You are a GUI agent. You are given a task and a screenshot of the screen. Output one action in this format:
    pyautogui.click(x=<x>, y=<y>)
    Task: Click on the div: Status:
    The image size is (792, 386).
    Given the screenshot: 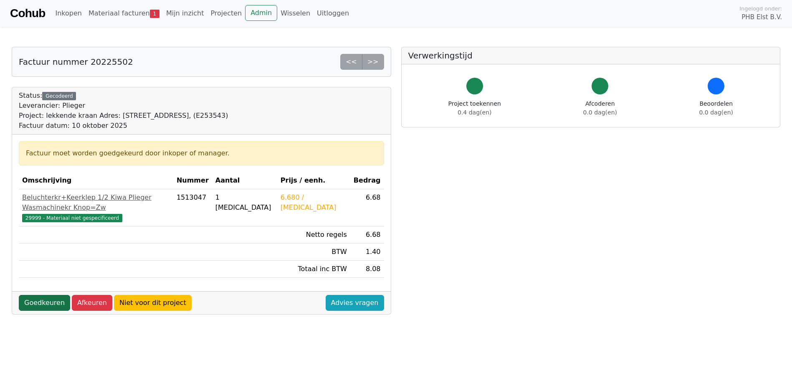 What is the action you would take?
    pyautogui.click(x=123, y=111)
    